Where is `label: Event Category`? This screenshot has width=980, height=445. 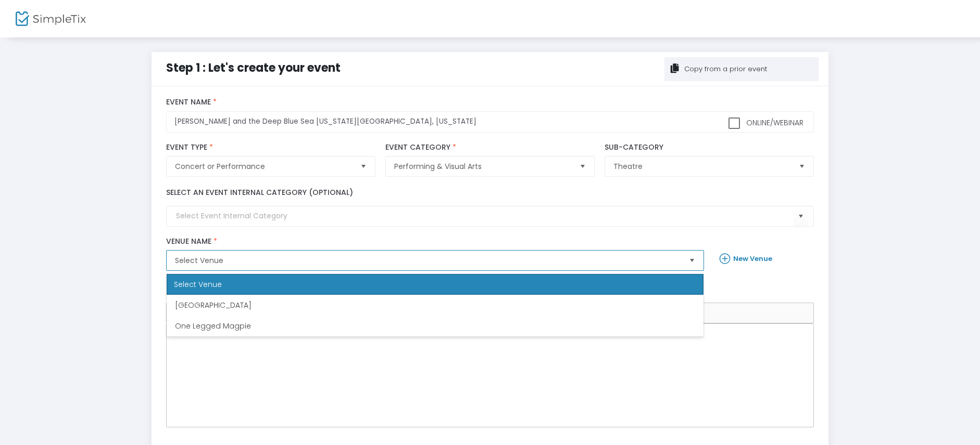
label: Event Category is located at coordinates (490, 148).